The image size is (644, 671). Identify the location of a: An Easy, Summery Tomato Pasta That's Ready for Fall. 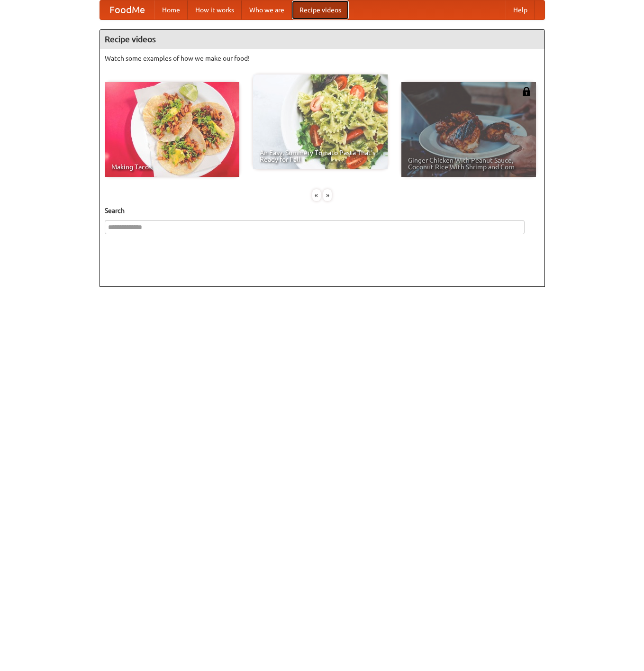
(320, 122).